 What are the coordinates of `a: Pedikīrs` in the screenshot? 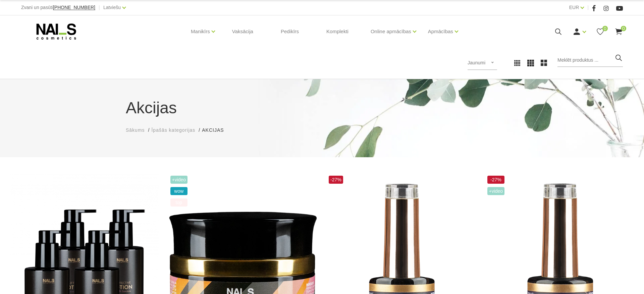 It's located at (290, 31).